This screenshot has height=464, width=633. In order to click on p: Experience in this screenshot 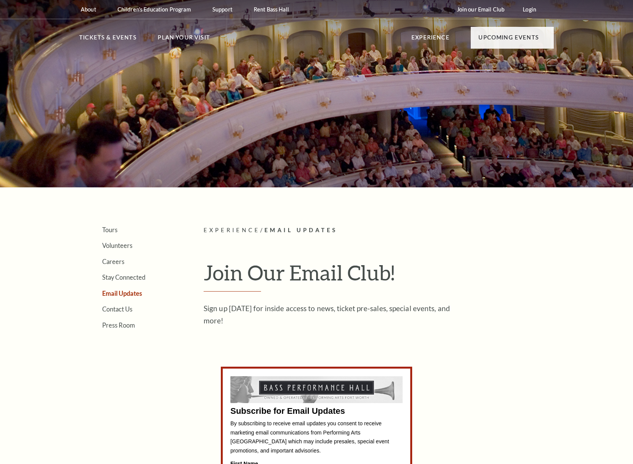, I will do `click(431, 40)`.